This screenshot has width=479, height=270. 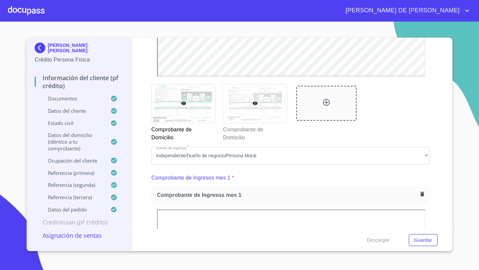 What do you see at coordinates (379, 240) in the screenshot?
I see `span: Descargar` at bounding box center [379, 240].